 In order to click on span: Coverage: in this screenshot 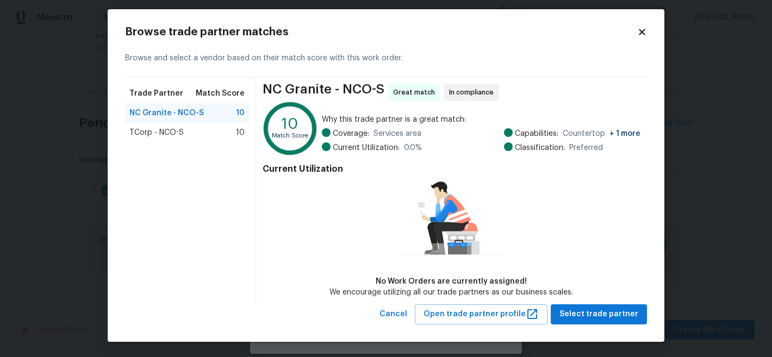, I will do `click(351, 134)`.